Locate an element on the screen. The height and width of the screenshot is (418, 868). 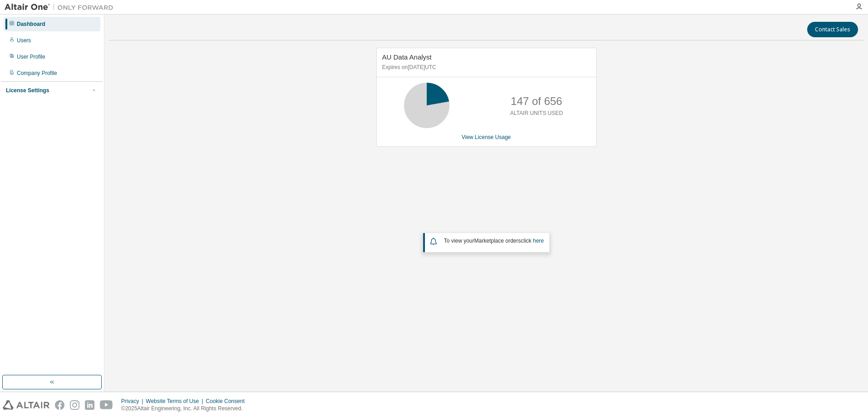
div: Users is located at coordinates (24, 40).